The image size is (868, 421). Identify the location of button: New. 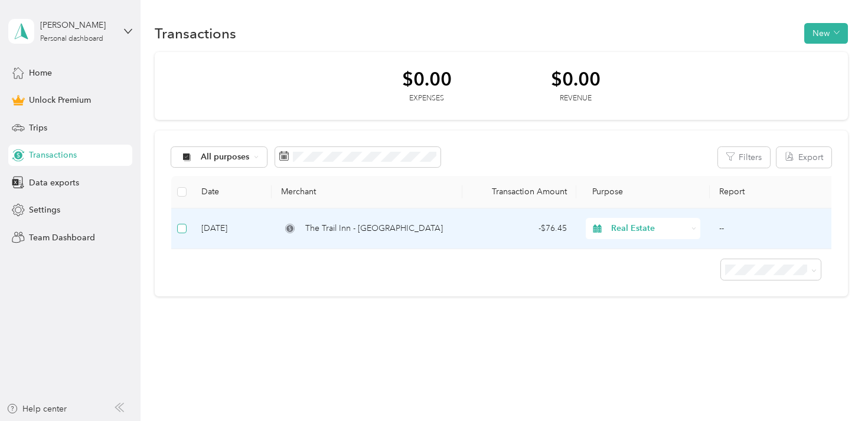
(826, 33).